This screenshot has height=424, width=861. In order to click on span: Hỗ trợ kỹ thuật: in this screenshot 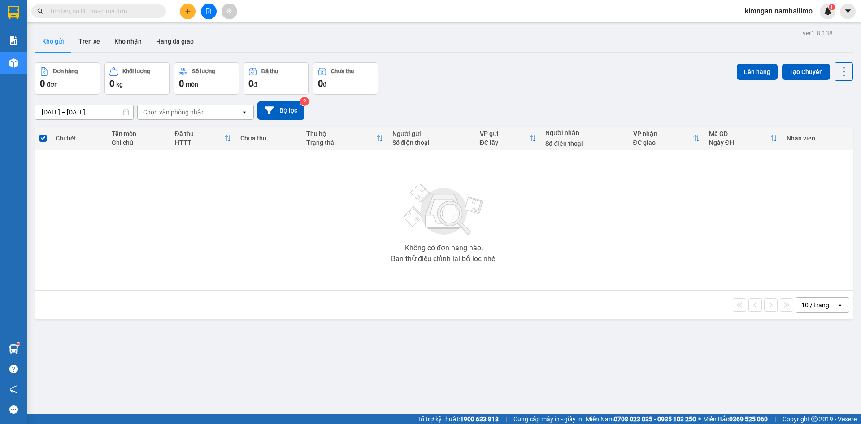, I will do `click(457, 419)`.